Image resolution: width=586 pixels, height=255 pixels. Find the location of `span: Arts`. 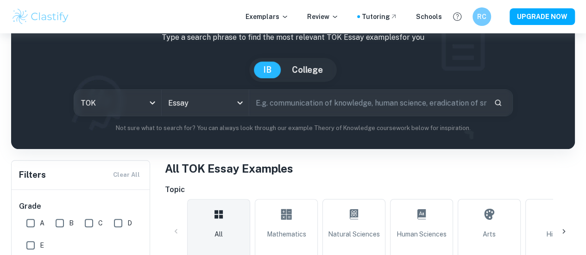

span: Arts is located at coordinates (489, 234).